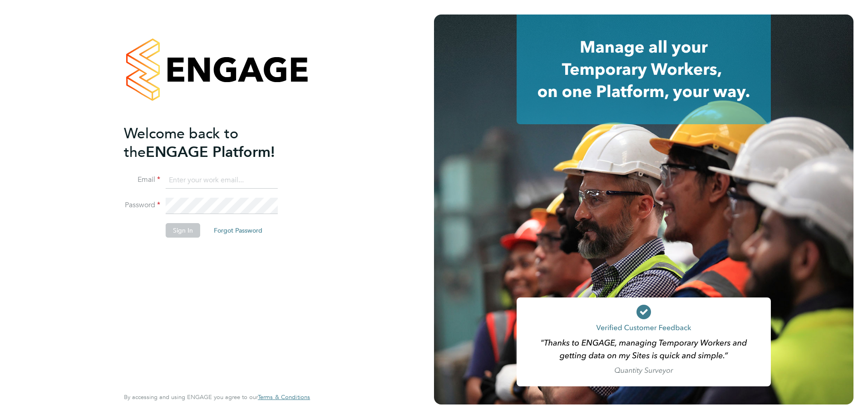 The height and width of the screenshot is (419, 868). What do you see at coordinates (212, 143) in the screenshot?
I see `h2: ENGAGE Platform!` at bounding box center [212, 143].